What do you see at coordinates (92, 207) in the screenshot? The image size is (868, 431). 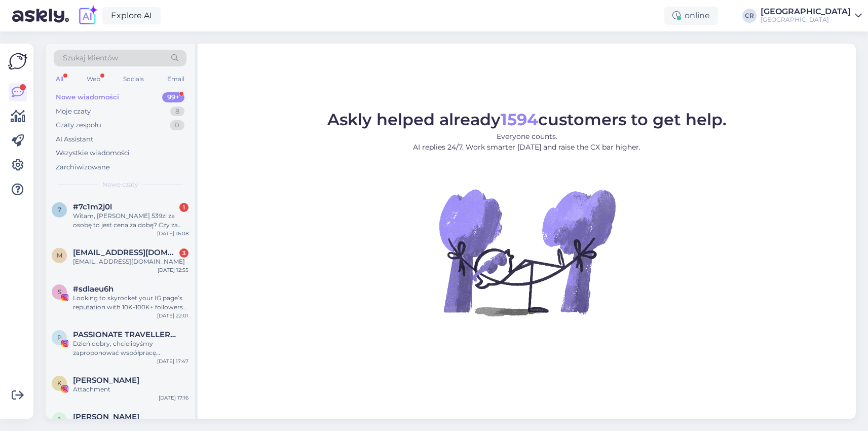 I see `span: #7c1m2j0l` at bounding box center [92, 207].